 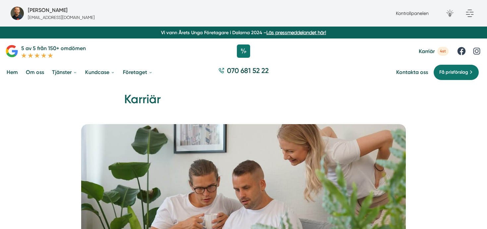 I want to click on a: Kontrollpanelen, so click(x=412, y=13).